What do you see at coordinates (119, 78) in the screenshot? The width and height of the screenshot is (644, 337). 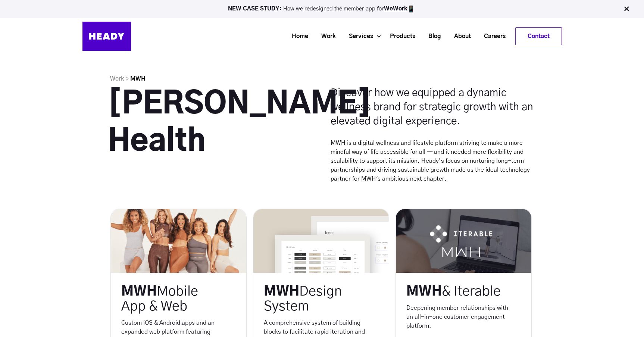 I see `a: Work >` at bounding box center [119, 78].